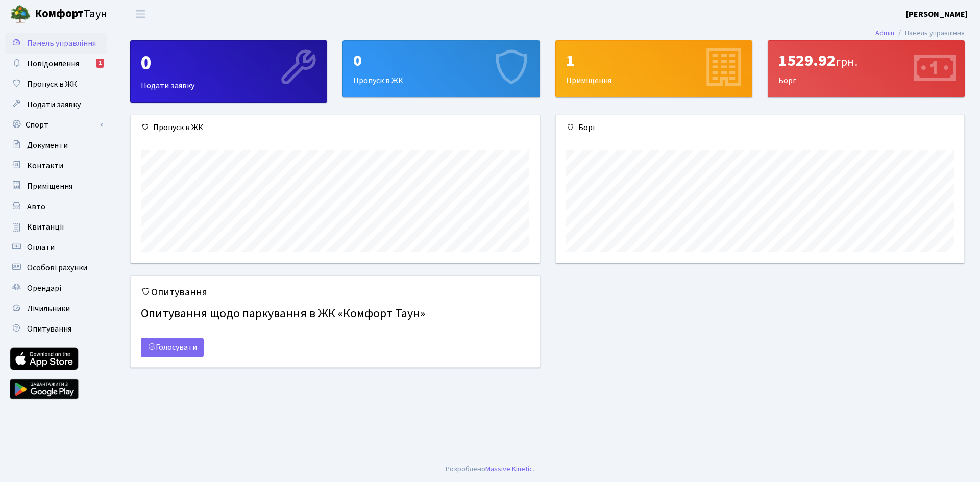 The image size is (980, 482). What do you see at coordinates (49, 329) in the screenshot?
I see `span: Опитування` at bounding box center [49, 329].